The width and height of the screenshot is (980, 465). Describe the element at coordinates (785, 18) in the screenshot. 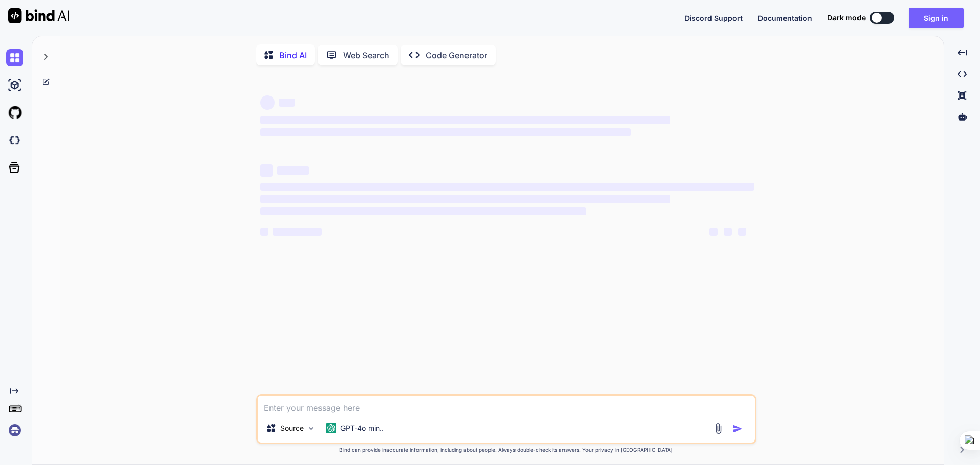

I see `button: Documentation` at that location.